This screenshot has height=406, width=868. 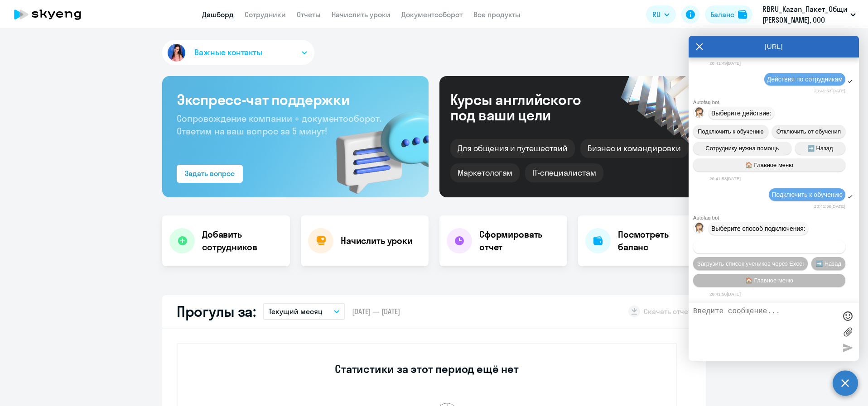 What do you see at coordinates (304, 312) in the screenshot?
I see `button: Текущий месяц` at bounding box center [304, 312].